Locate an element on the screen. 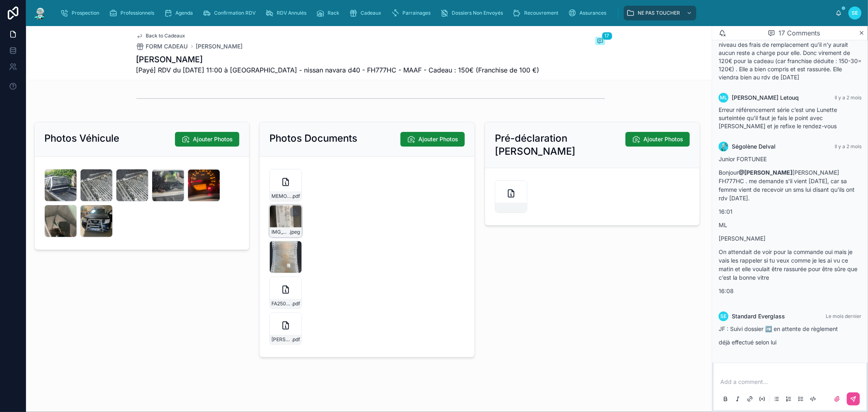  span: Dossiers Non Envoyés is located at coordinates (477, 13).